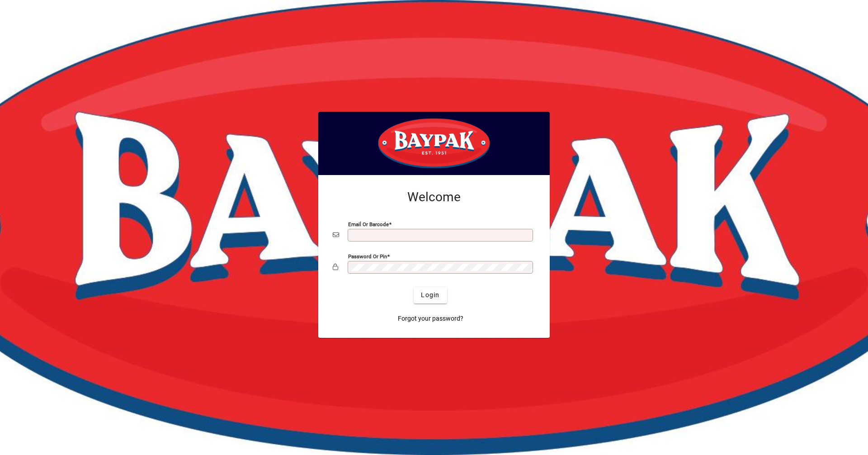  I want to click on mat-label: Password or Pin, so click(368, 256).